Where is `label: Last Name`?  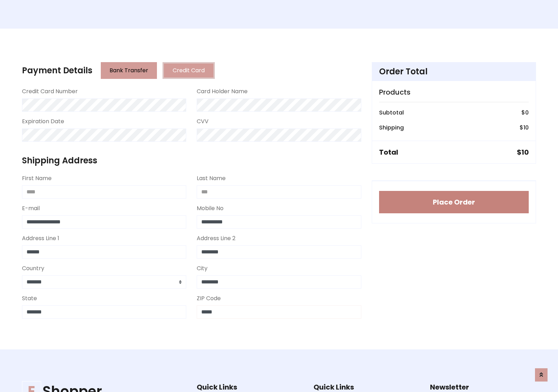
label: Last Name is located at coordinates (211, 178).